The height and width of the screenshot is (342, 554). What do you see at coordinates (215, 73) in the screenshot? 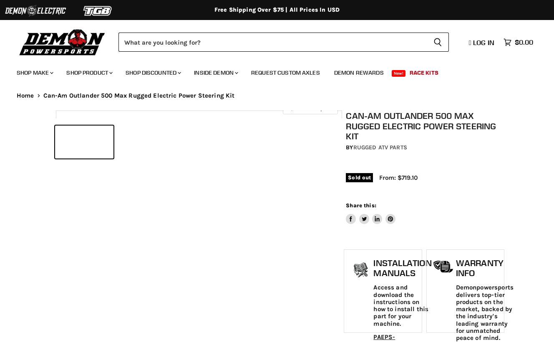
I see `a: Inside Demon` at bounding box center [215, 73].